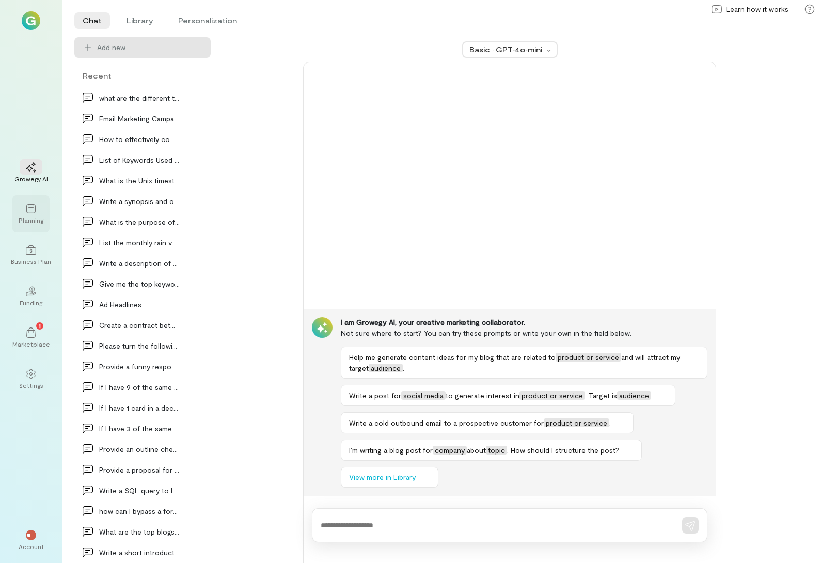 Image resolution: width=821 pixels, height=563 pixels. Describe the element at coordinates (139, 490) in the screenshot. I see `div: Write a SQL query to look up how many of an item…` at that location.